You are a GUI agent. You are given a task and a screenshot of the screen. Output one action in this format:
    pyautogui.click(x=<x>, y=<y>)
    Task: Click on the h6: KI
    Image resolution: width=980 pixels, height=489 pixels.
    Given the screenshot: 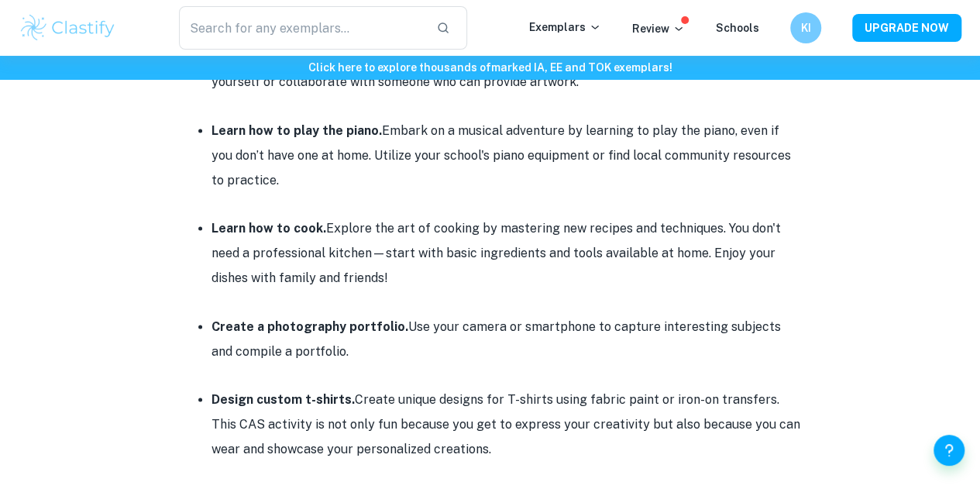 What is the action you would take?
    pyautogui.click(x=806, y=28)
    